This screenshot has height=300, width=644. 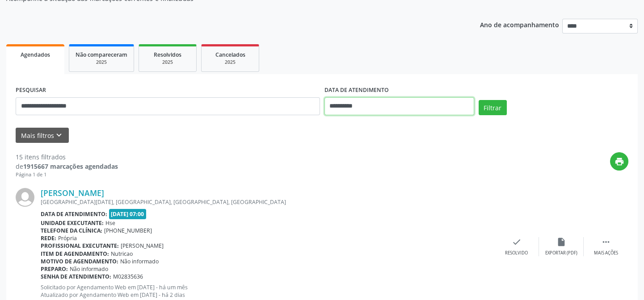 I want to click on b: Telefone da clínica:, so click(x=72, y=231).